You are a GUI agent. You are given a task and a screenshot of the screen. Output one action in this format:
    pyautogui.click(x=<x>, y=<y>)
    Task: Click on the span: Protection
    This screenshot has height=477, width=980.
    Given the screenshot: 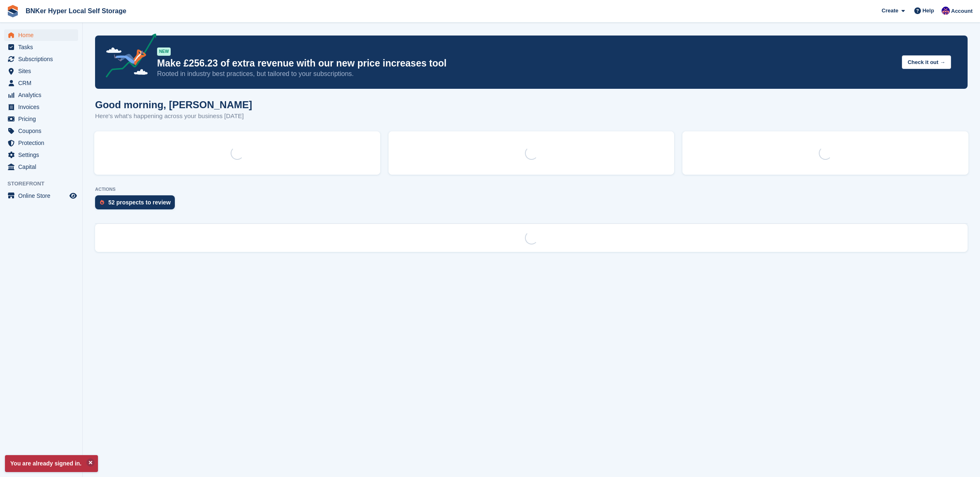 What is the action you would take?
    pyautogui.click(x=43, y=143)
    